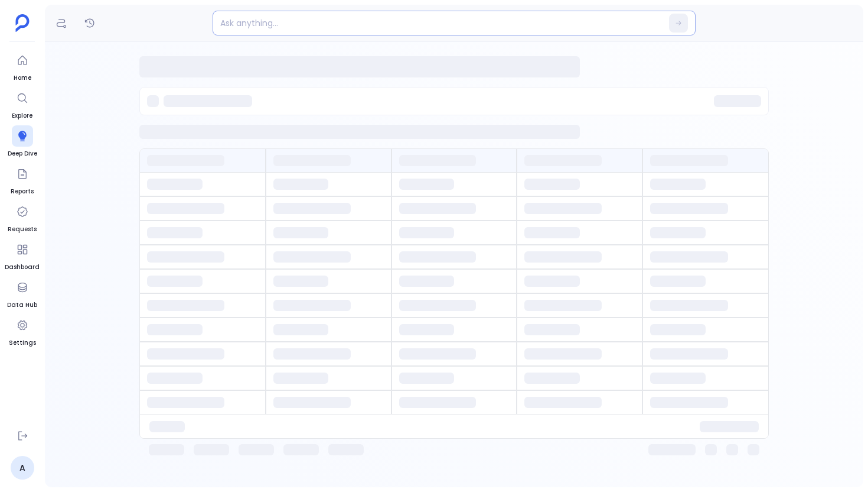  Describe the element at coordinates (23, 23) in the screenshot. I see `img: petavue logo` at that location.